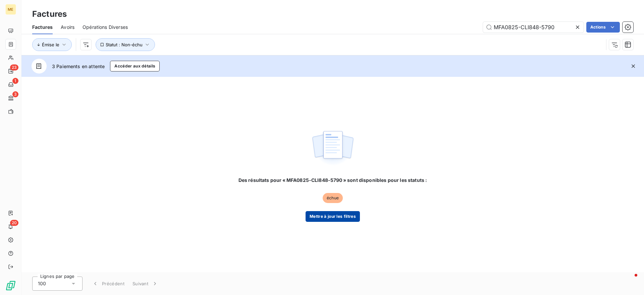 The height and width of the screenshot is (295, 644). Describe the element at coordinates (333, 198) in the screenshot. I see `span: échue` at that location.